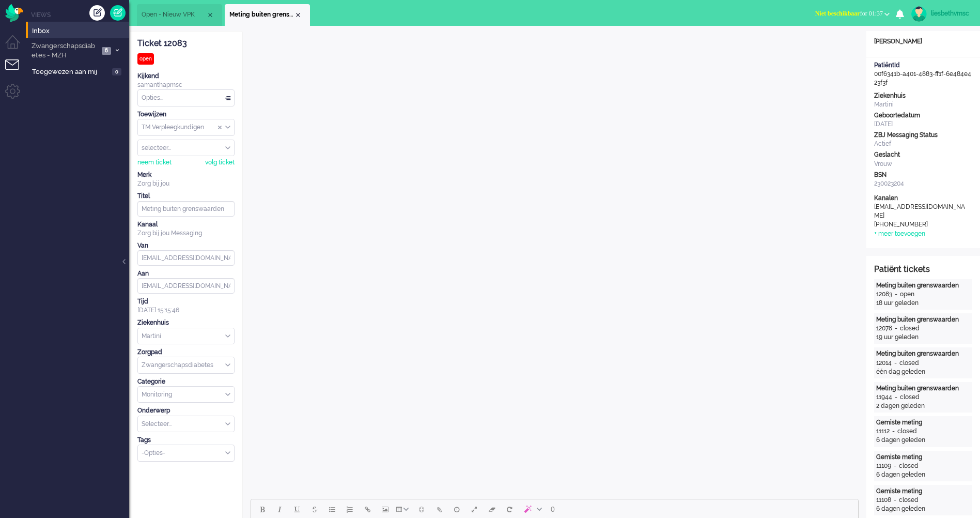 The image size is (980, 518). I want to click on div: Aan, so click(186, 273).